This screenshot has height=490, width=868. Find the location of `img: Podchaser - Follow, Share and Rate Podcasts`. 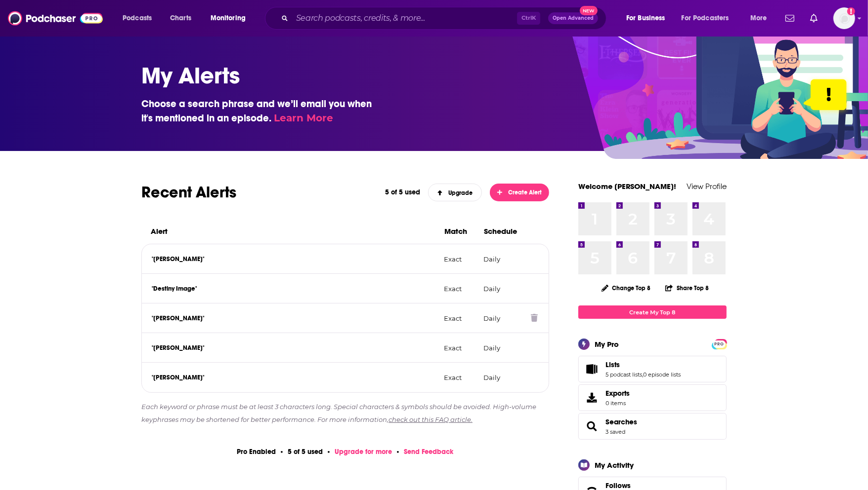

img: Podchaser - Follow, Share and Rate Podcasts is located at coordinates (55, 18).